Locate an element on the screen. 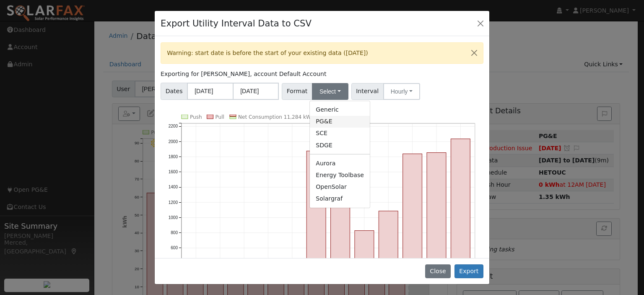  span: Format is located at coordinates (297, 92).